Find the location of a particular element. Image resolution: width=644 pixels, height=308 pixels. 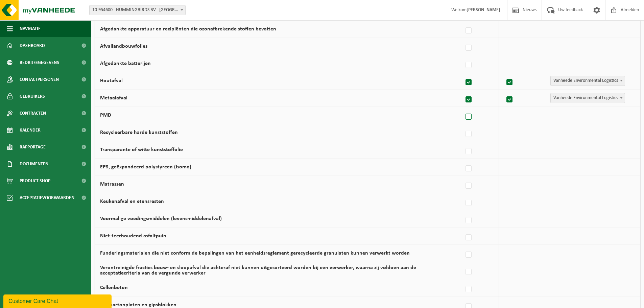

label: Niet-teerhoudend asfaltpuin is located at coordinates (133, 236).